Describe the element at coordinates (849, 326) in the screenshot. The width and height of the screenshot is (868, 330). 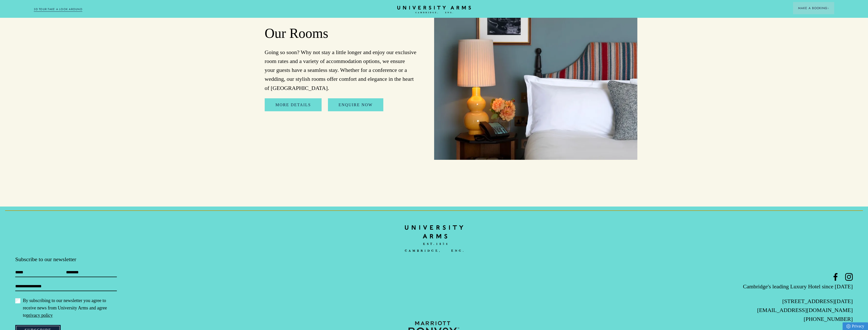
I see `img: Privacy` at that location.